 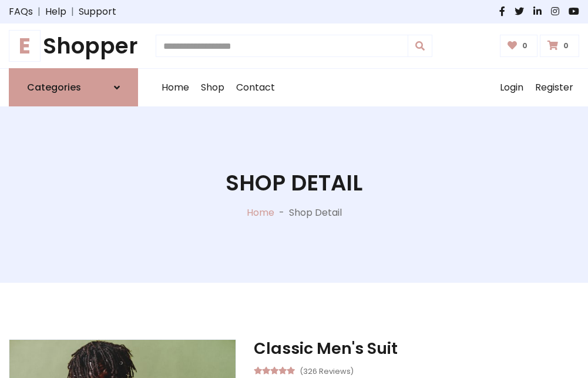 I want to click on a: FAQs, so click(x=20, y=12).